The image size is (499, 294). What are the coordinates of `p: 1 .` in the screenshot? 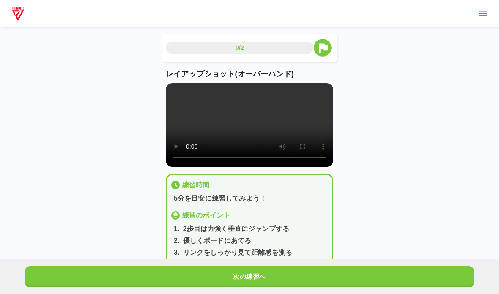 It's located at (177, 229).